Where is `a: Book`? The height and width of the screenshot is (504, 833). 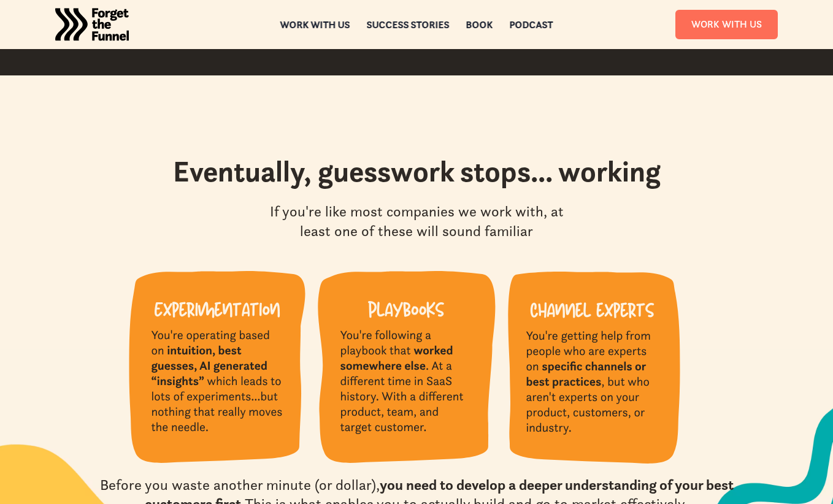
a: Book is located at coordinates (480, 24).